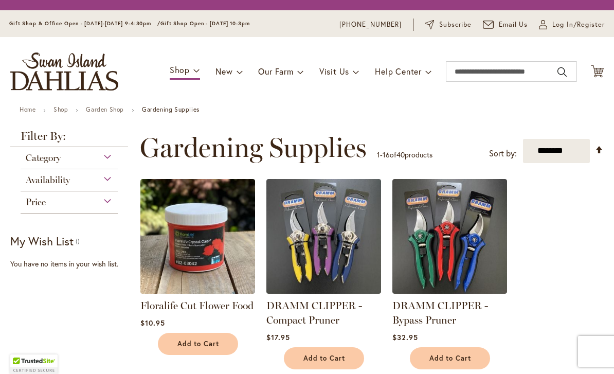 This screenshot has height=374, width=614. I want to click on img: Floralife Cut Flower Food, so click(197, 236).